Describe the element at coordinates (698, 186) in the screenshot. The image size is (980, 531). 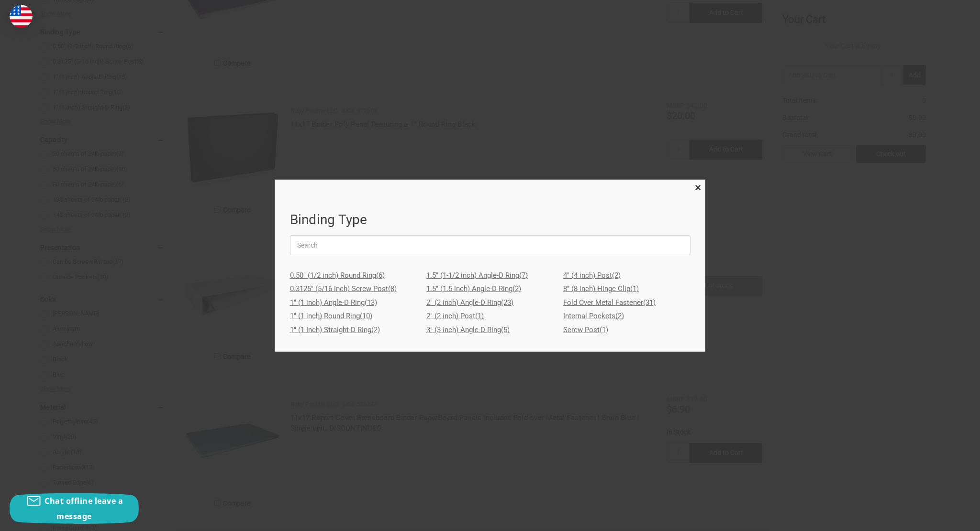
I see `a: Close` at that location.